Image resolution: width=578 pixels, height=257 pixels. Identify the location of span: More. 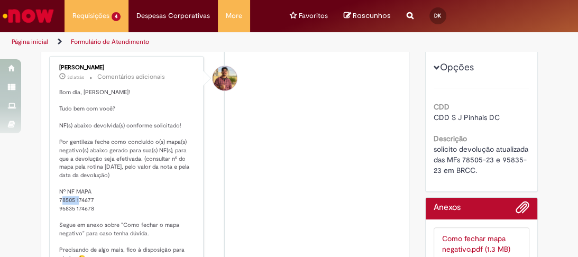
(234, 16).